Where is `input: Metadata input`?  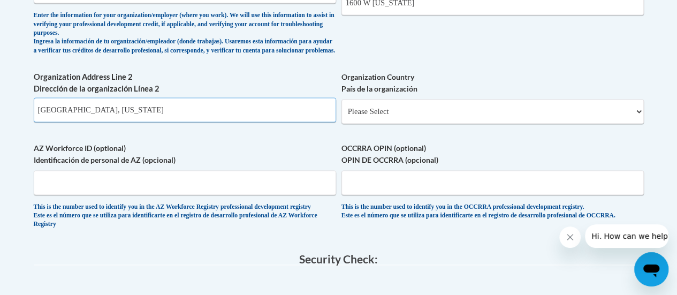 input: Metadata input is located at coordinates (185, 110).